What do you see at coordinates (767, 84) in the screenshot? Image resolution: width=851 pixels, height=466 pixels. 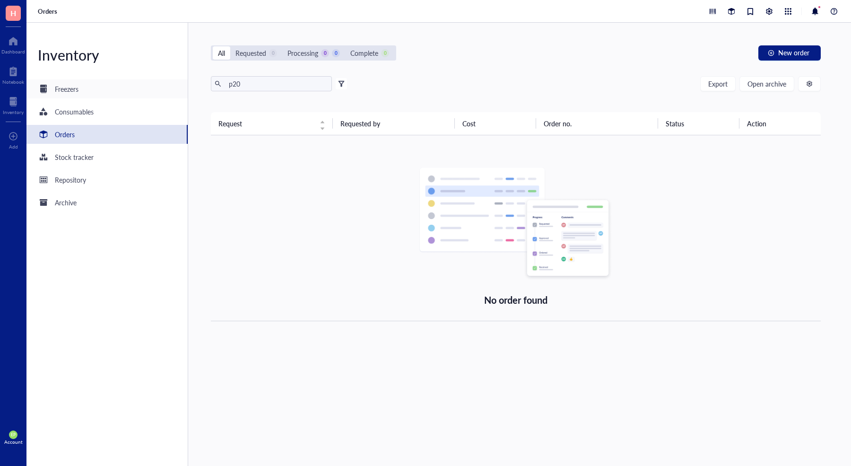 I see `button: Open archive` at bounding box center [767, 84].